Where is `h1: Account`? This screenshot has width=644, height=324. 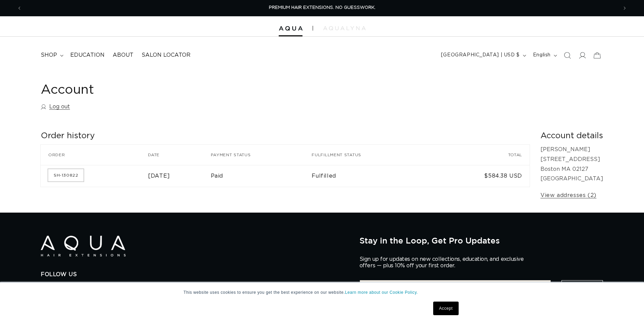
h1: Account is located at coordinates (322, 90).